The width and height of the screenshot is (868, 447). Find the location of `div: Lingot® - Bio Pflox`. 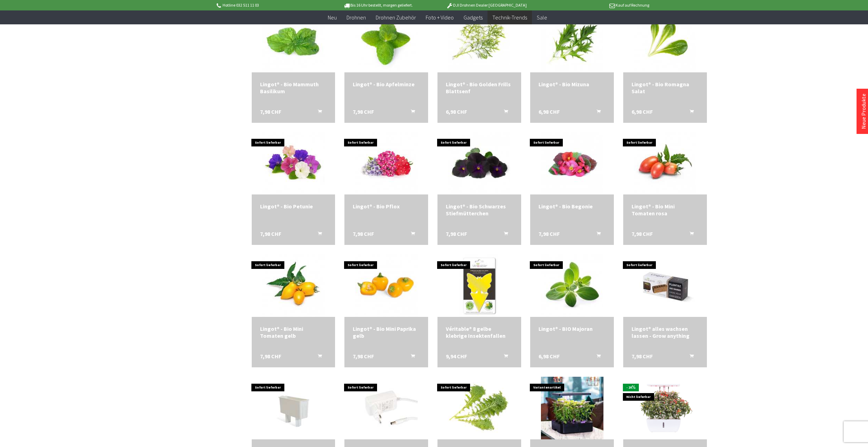

div: Lingot® - Bio Pflox is located at coordinates (387, 206).